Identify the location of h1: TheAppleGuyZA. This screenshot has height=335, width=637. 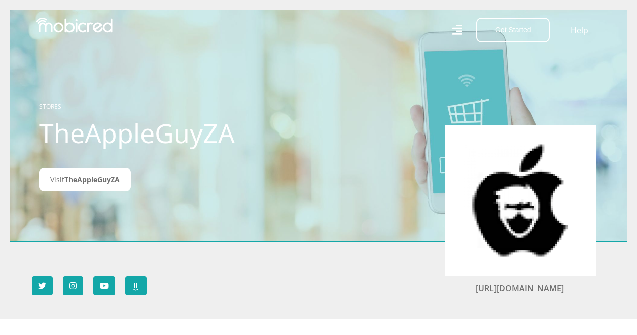
(151, 133).